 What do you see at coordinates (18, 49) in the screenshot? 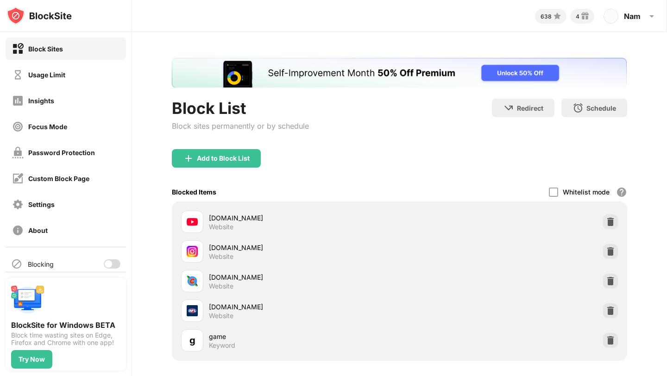
I see `img: block-on.svg` at bounding box center [18, 49].